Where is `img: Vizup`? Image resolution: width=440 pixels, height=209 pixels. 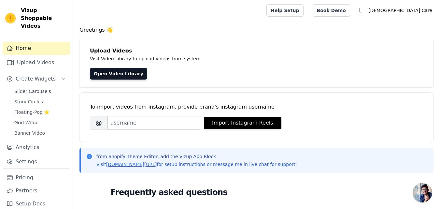 img: Vizup is located at coordinates (10, 18).